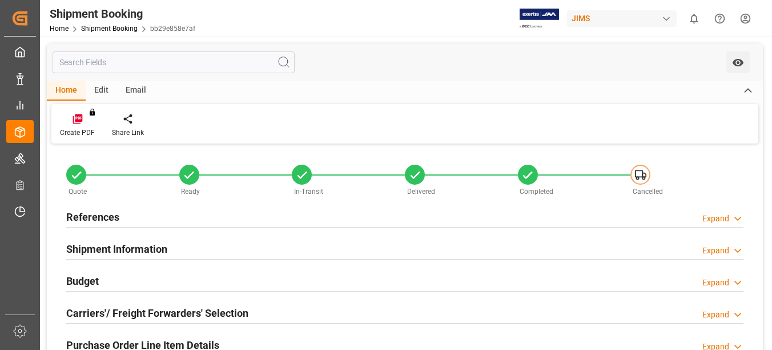  I want to click on a: Home, so click(59, 29).